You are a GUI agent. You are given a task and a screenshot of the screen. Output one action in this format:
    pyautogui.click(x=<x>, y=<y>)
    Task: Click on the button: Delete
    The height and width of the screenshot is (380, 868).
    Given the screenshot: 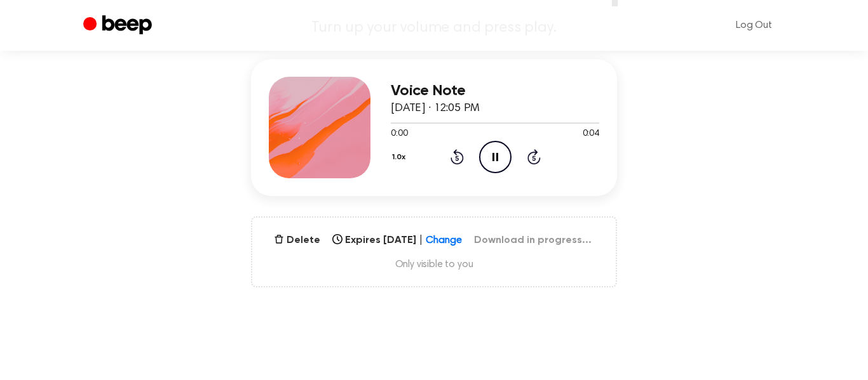 What is the action you would take?
    pyautogui.click(x=297, y=240)
    